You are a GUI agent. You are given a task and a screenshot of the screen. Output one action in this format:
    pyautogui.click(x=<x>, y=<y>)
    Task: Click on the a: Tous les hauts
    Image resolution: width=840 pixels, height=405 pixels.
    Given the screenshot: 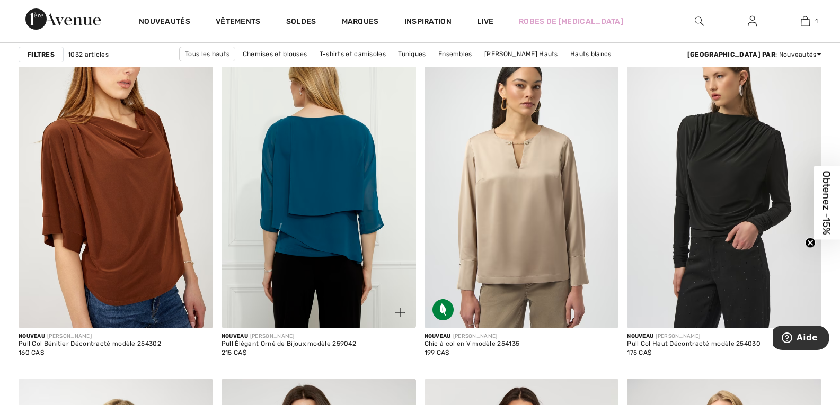 What is the action you would take?
    pyautogui.click(x=207, y=54)
    